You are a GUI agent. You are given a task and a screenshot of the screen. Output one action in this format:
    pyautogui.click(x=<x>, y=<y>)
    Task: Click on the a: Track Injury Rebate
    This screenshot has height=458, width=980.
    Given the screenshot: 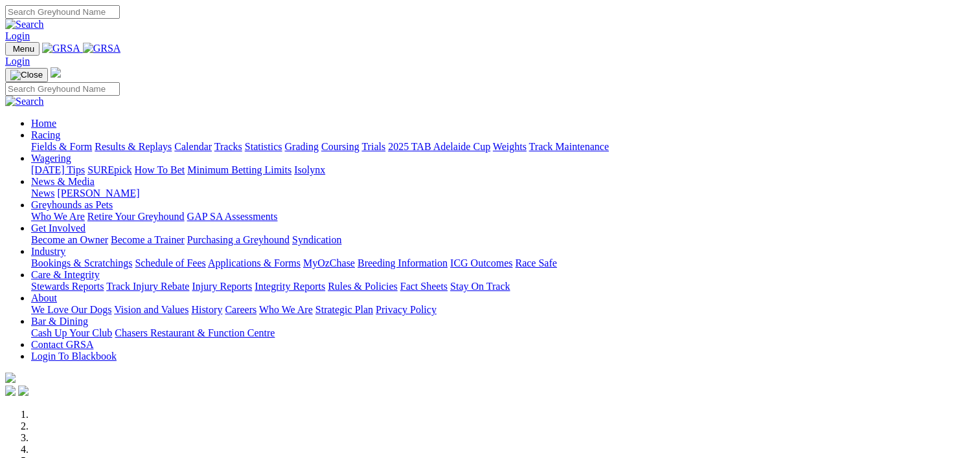 What is the action you would take?
    pyautogui.click(x=148, y=286)
    